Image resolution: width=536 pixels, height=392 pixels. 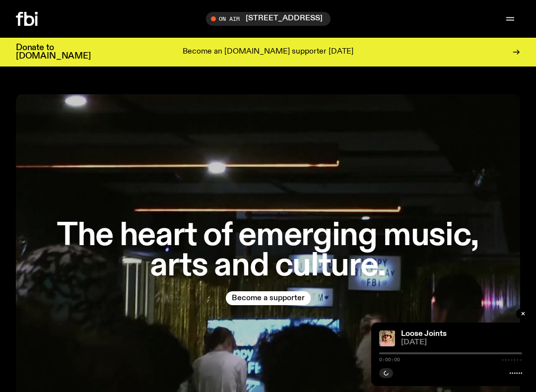 I want to click on span: 0:00:00, so click(x=390, y=359).